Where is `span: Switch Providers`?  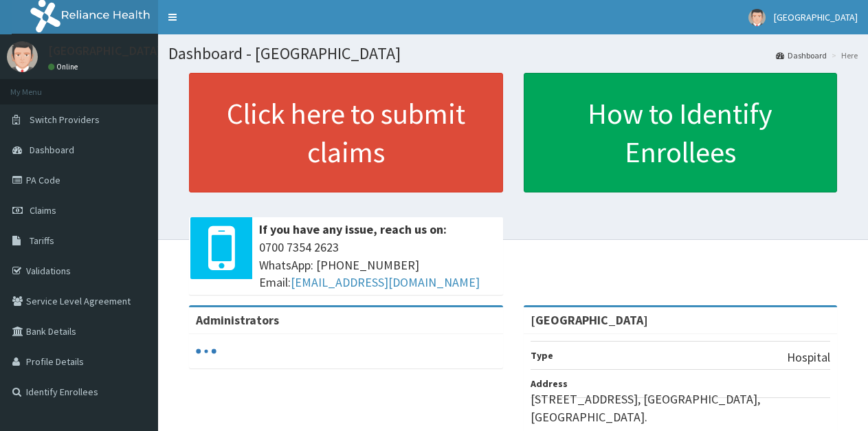
span: Switch Providers is located at coordinates (65, 120).